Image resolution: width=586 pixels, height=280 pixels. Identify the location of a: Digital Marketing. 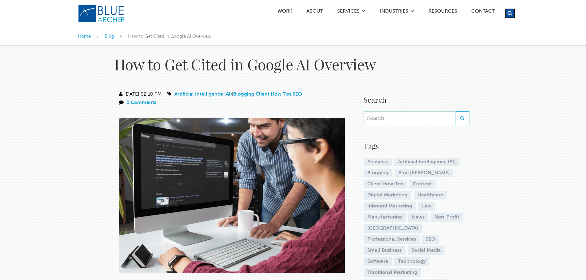
(387, 195).